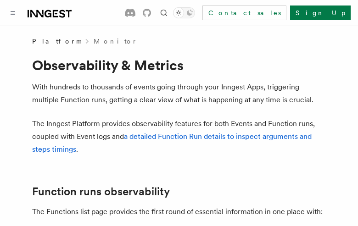 Image resolution: width=358 pixels, height=226 pixels. Describe the element at coordinates (179, 94) in the screenshot. I see `p: With hundreds to thousands of events going through your Inngest Apps, triggering multiple Functio...` at that location.